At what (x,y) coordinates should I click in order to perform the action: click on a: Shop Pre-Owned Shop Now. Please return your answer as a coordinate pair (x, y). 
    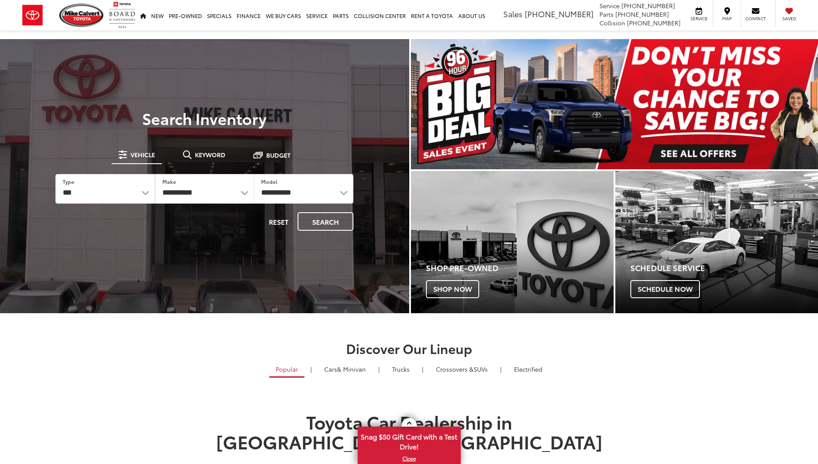
    Looking at the image, I should click on (513, 242).